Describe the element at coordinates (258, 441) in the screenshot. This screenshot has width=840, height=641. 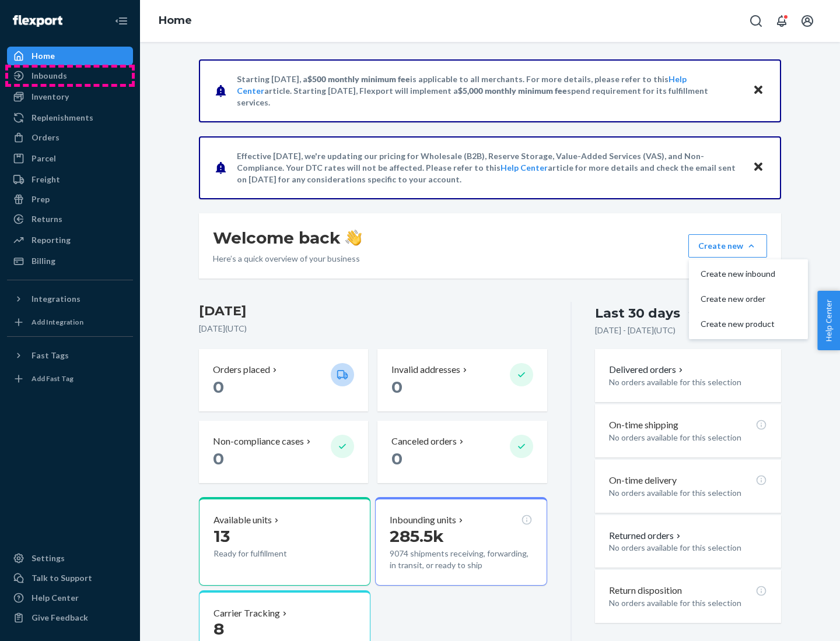
I see `p: Non-compliance cases` at that location.